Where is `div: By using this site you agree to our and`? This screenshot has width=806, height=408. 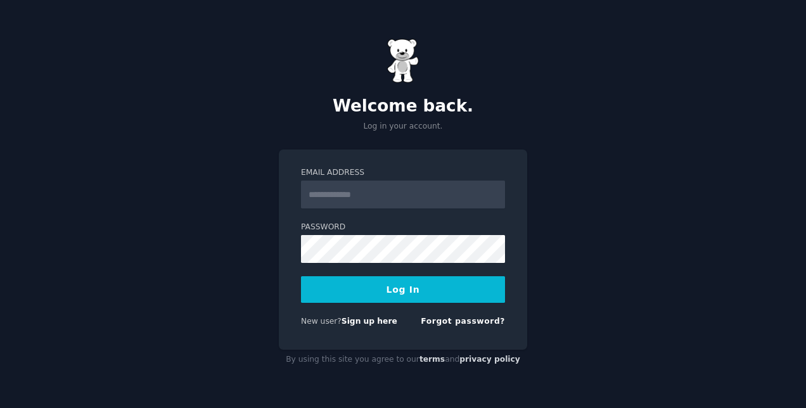
div: By using this site you agree to our and is located at coordinates (403, 360).